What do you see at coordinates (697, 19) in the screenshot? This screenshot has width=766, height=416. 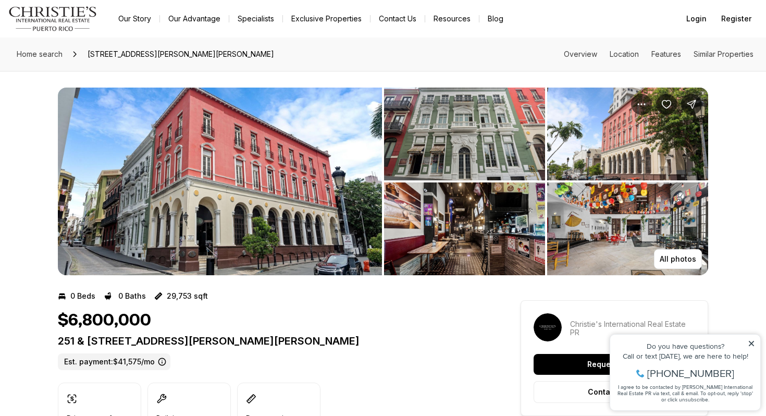 I see `button: Login` at bounding box center [697, 19].